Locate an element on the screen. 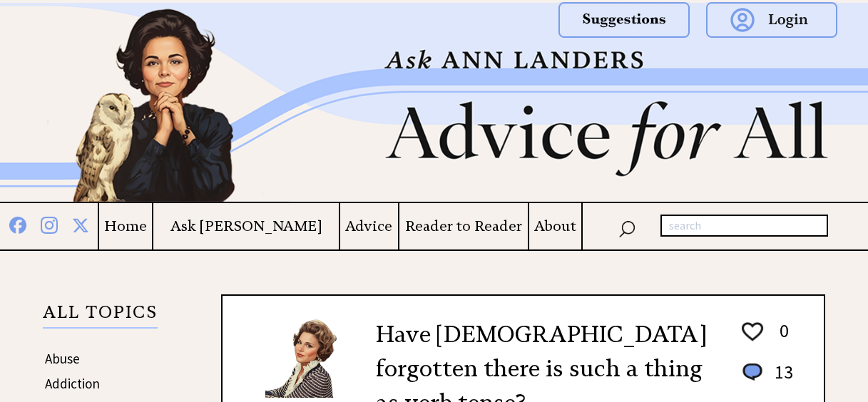 This screenshot has height=402, width=868. img: facebook%20blue.png is located at coordinates (18, 224).